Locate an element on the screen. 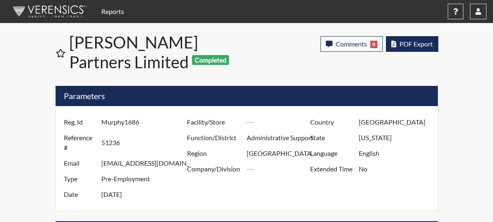  label: Date is located at coordinates (79, 195).